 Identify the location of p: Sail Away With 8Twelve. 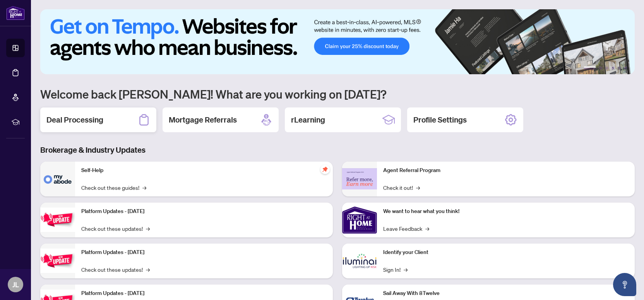
(505, 294).